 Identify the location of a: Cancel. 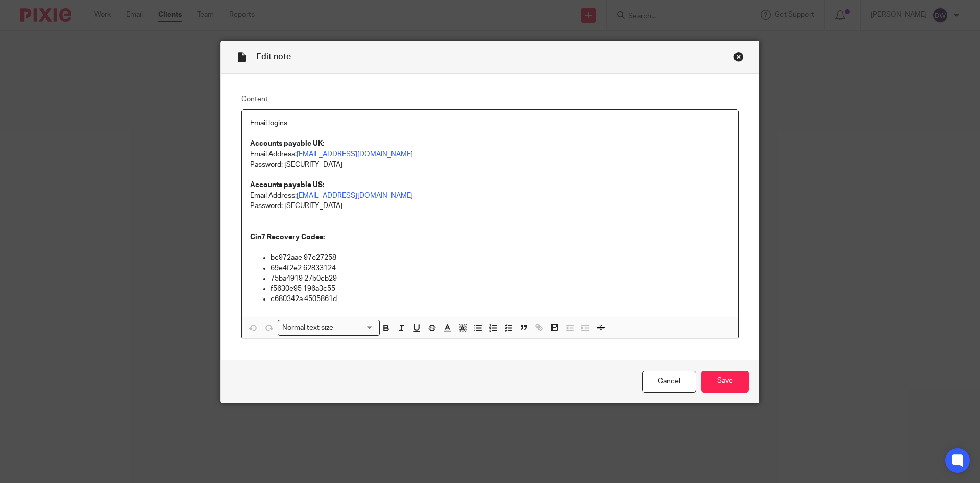
(669, 381).